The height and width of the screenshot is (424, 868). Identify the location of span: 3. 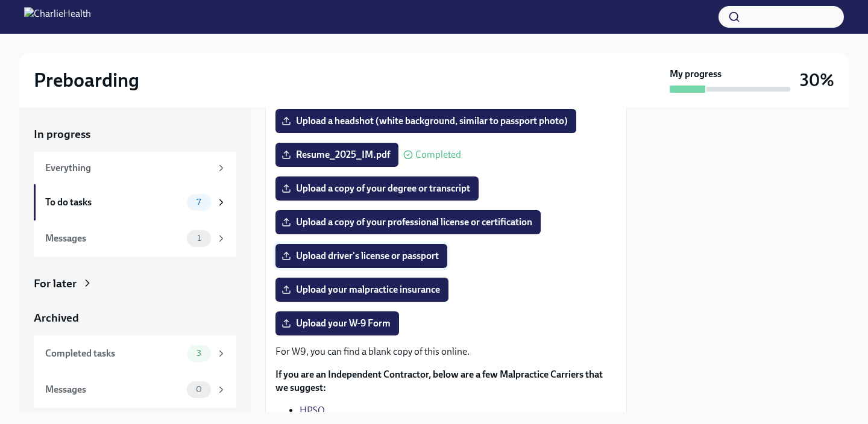
(199, 353).